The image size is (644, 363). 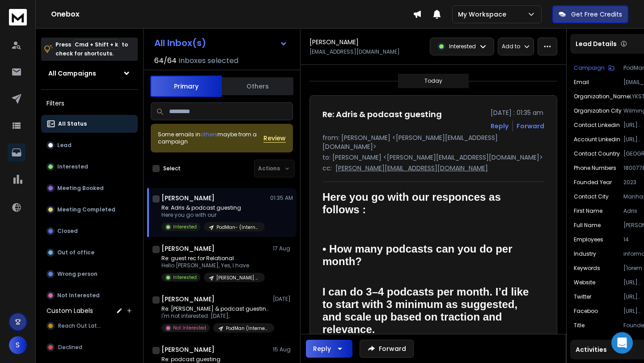 I want to click on button: Meeting Booked, so click(x=90, y=188).